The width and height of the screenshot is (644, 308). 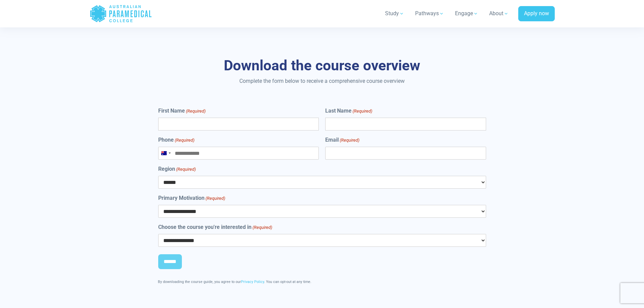 What do you see at coordinates (467, 14) in the screenshot?
I see `a: Engage` at bounding box center [467, 14].